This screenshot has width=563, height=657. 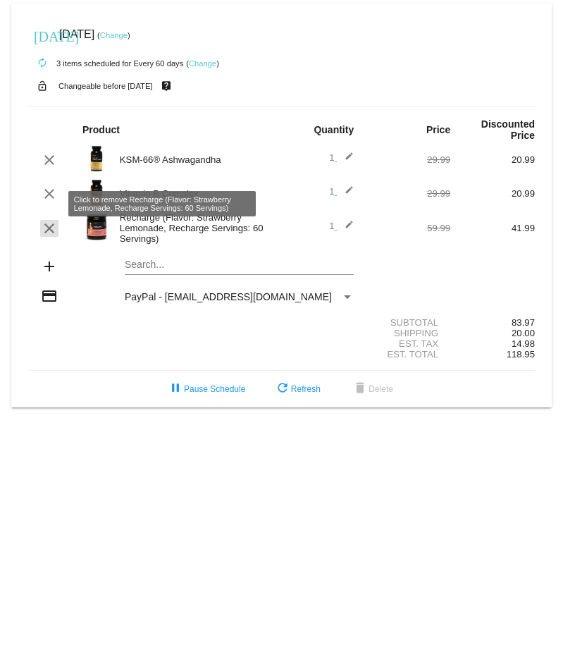 I want to click on mat-icon: credit_card, so click(x=49, y=296).